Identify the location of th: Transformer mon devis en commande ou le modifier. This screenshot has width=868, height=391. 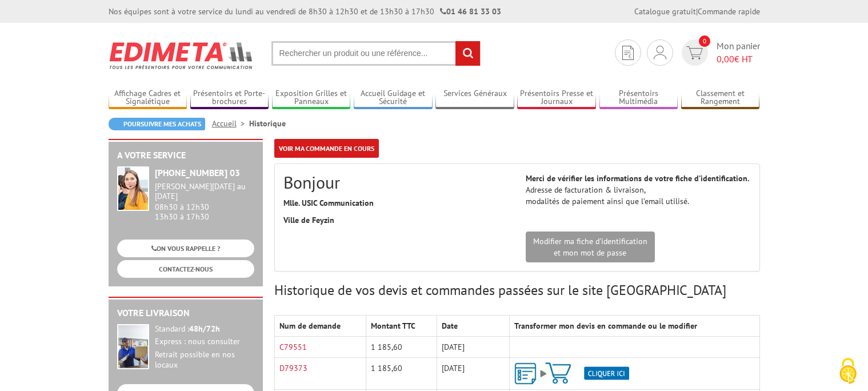
(634, 325).